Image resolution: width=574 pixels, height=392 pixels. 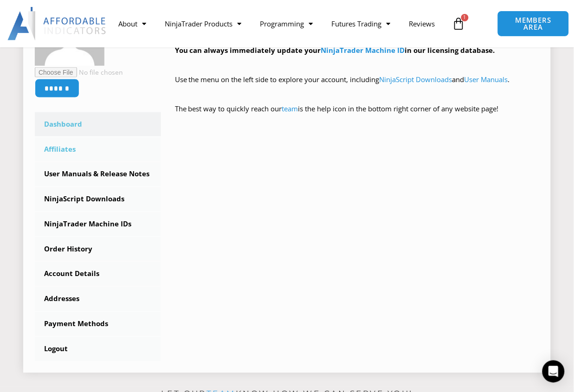 What do you see at coordinates (98, 224) in the screenshot?
I see `a: NinjaTrader Machine IDs` at bounding box center [98, 224].